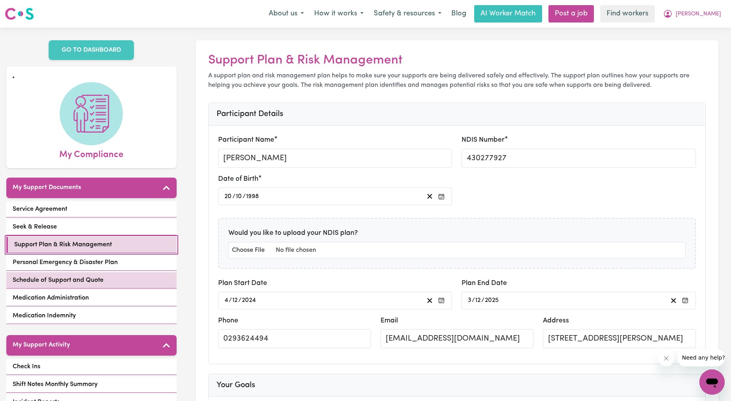 This screenshot has width=731, height=401. I want to click on h3: Participant Details, so click(457, 114).